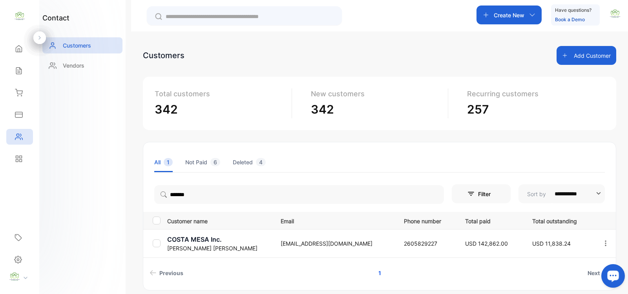 Image resolution: width=628 pixels, height=294 pixels. What do you see at coordinates (533, 109) in the screenshot?
I see `p: 257` at bounding box center [533, 109].